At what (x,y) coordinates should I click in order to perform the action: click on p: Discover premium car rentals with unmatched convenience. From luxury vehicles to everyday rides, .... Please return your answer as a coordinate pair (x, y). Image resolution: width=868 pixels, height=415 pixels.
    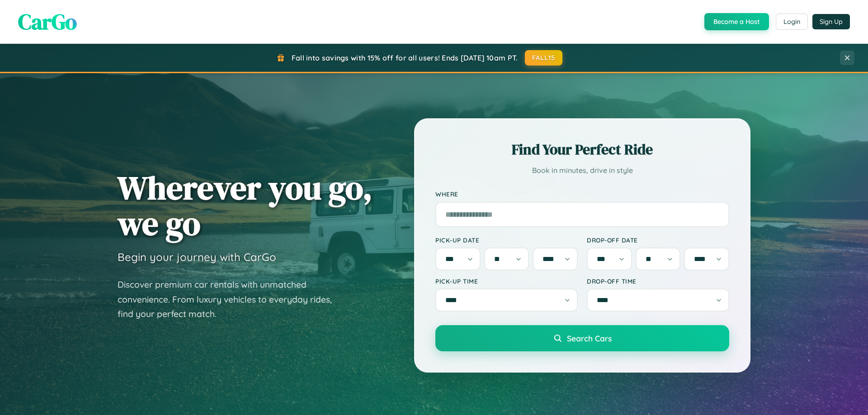
    Looking at the image, I should click on (230, 300).